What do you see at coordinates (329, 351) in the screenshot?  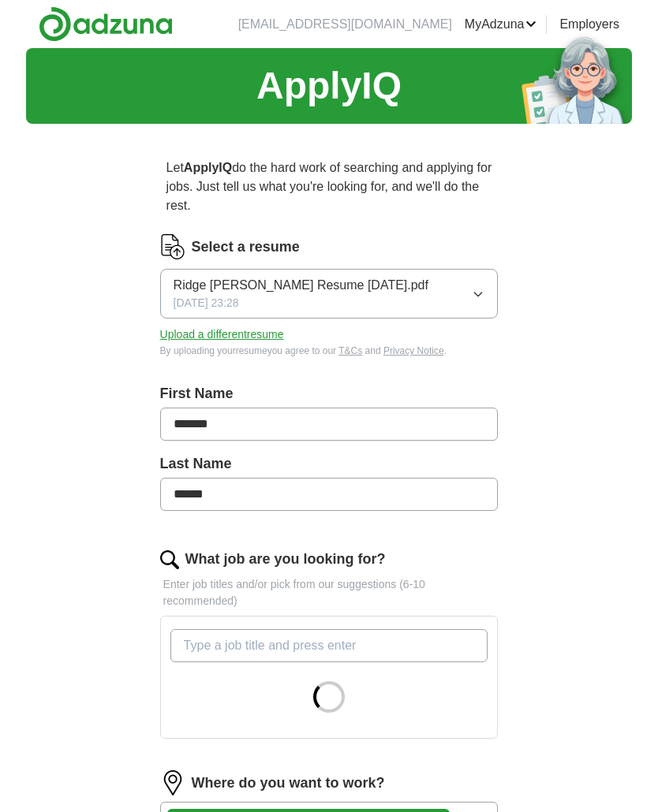 I see `div: By uploading your resume you agree to our and .` at bounding box center [329, 351].